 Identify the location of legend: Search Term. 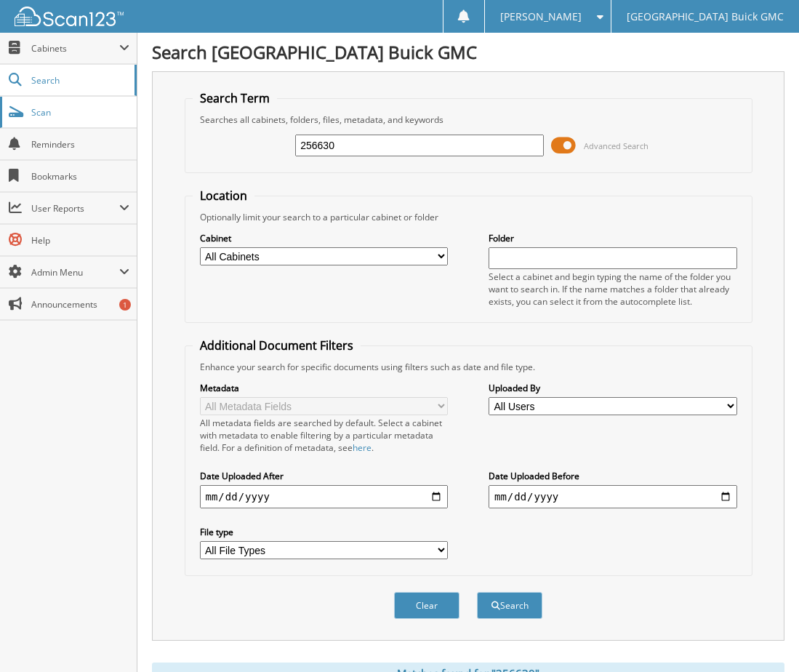
(235, 98).